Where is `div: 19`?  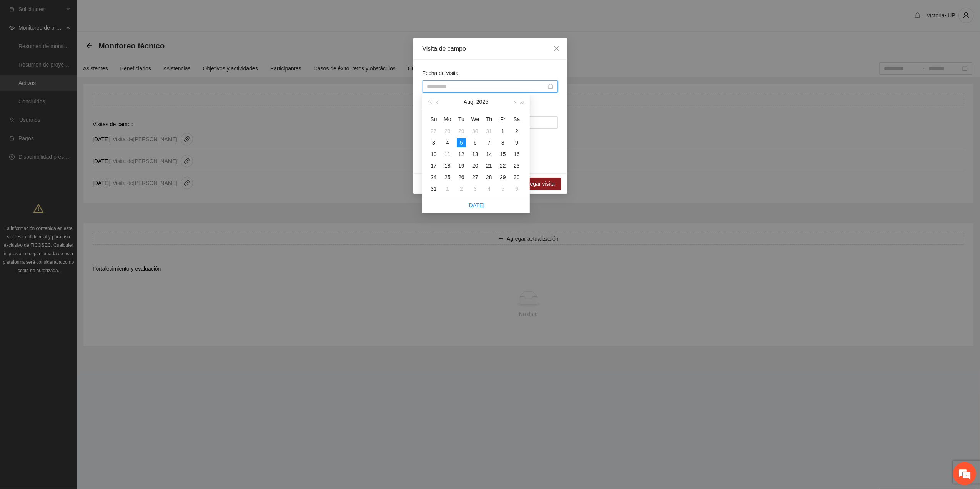 div: 19 is located at coordinates (462, 166).